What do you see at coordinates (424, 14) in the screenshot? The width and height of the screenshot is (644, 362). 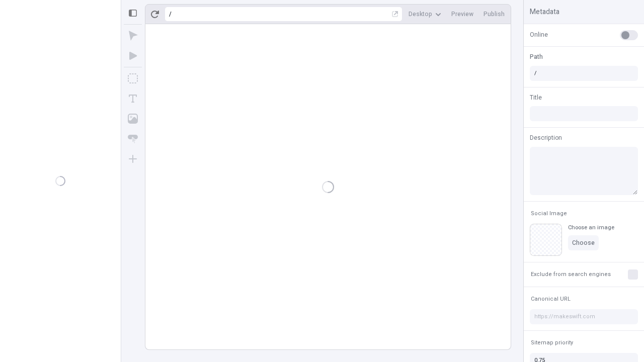 I see `button: Desktop` at bounding box center [424, 14].